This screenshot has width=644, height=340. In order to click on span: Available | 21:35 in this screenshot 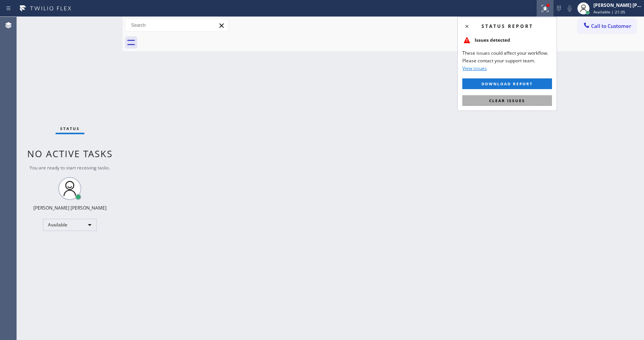, I will do `click(609, 12)`.